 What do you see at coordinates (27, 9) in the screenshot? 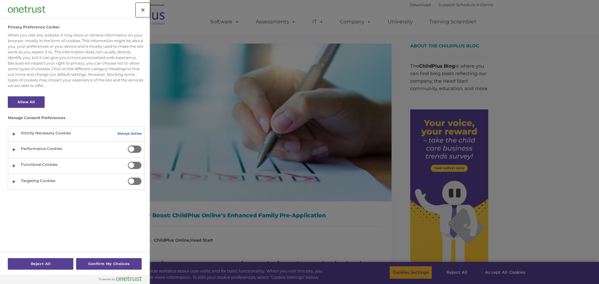
I see `img: Company Logo` at bounding box center [27, 9].